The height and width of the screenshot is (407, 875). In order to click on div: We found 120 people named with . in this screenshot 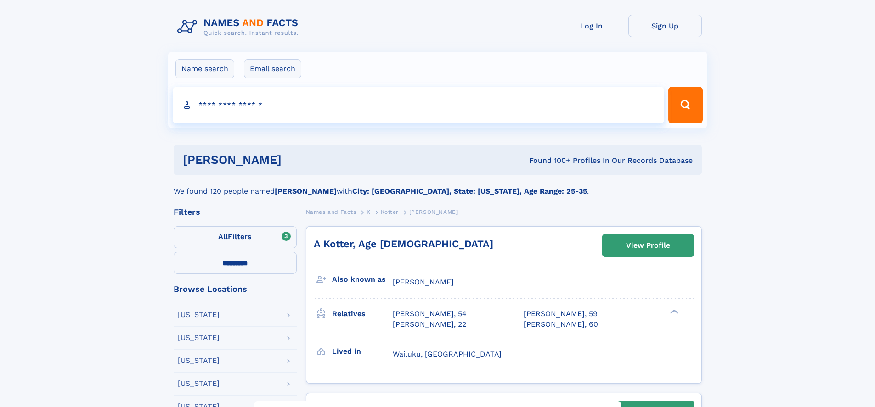, I will do `click(438, 186)`.